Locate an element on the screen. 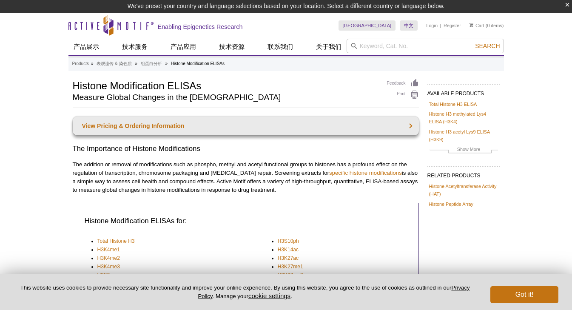  a: H3K27me3 is located at coordinates (291, 275).